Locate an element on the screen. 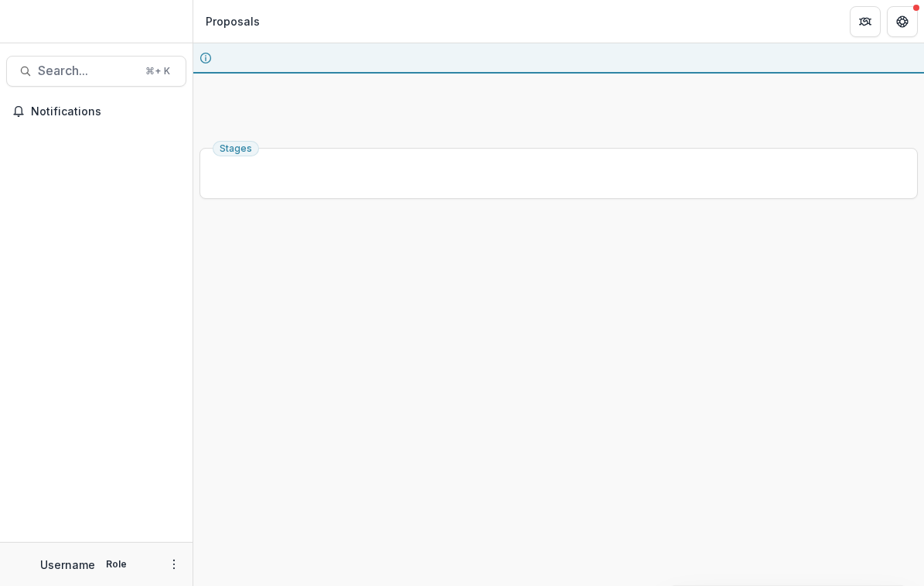 The width and height of the screenshot is (924, 586). nav: breadcrumb is located at coordinates (233, 21).